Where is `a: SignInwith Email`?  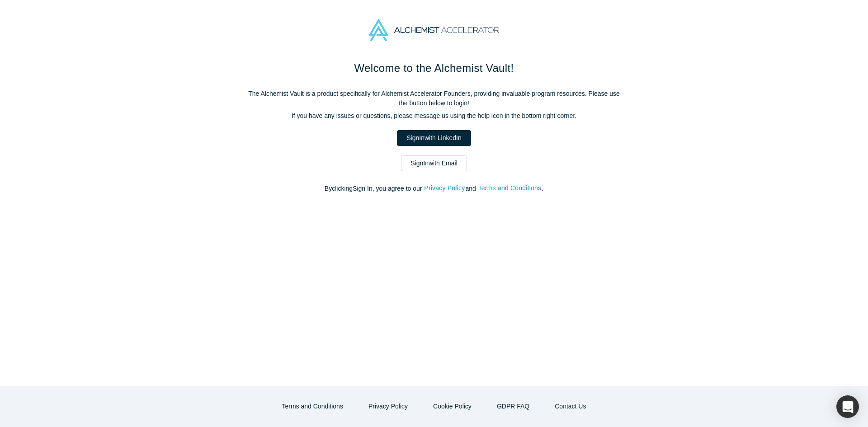
a: SignInwith Email is located at coordinates (434, 163).